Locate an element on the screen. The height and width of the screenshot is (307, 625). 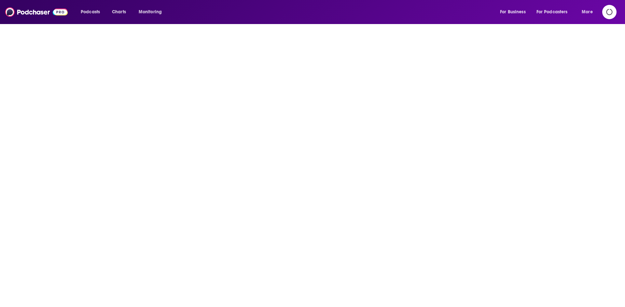
span: Logging in is located at coordinates (609, 12).